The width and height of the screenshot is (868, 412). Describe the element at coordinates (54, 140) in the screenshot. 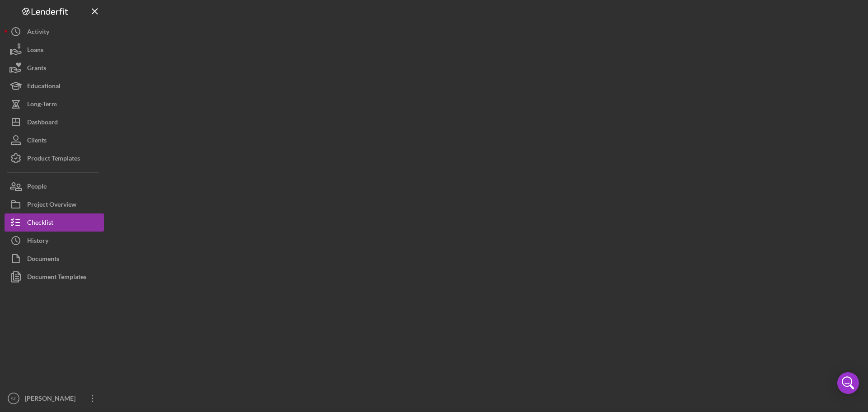

I see `a: Clients` at that location.